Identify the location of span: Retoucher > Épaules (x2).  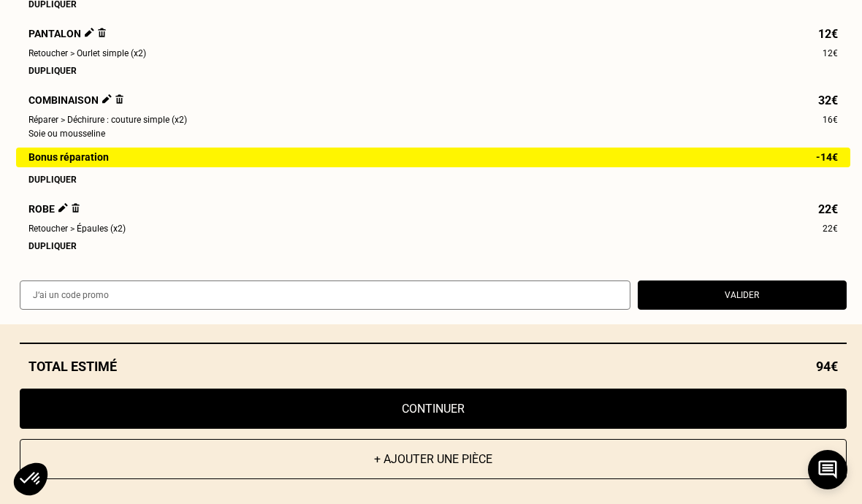
(76, 228).